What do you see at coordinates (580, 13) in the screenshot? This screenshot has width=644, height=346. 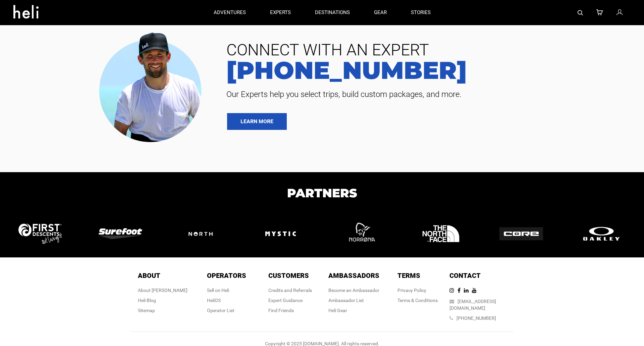 I see `img: search-bar-icon.svg` at bounding box center [580, 13].